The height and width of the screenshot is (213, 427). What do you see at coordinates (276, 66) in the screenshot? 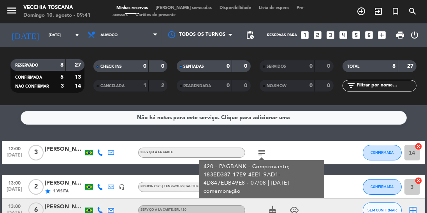
I see `span: SERVIDOS` at bounding box center [276, 66].